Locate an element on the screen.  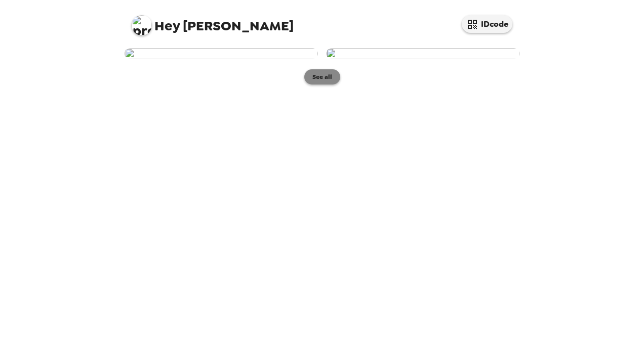
button: IDcode is located at coordinates (487, 24).